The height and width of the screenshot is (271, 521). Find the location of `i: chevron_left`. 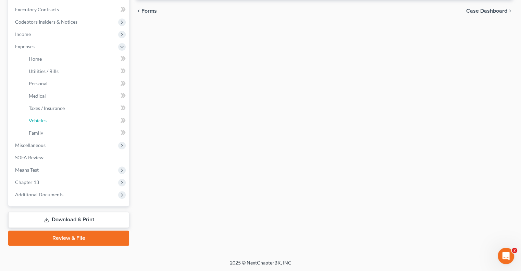

i: chevron_left is located at coordinates (139, 11).